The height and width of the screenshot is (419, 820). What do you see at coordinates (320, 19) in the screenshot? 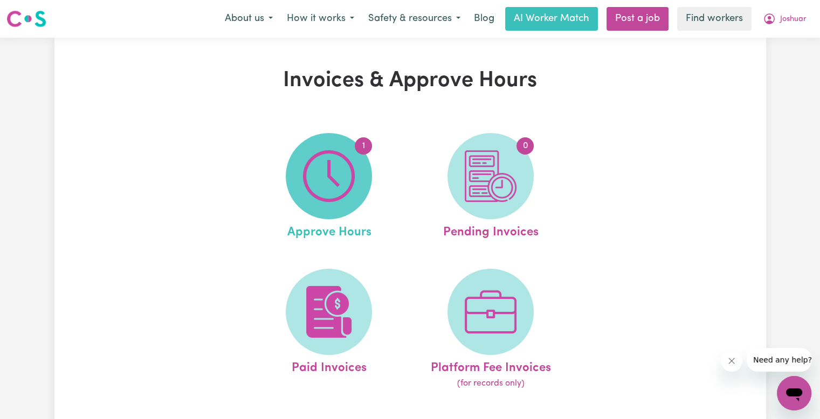
I see `button: How it works` at bounding box center [320, 19].